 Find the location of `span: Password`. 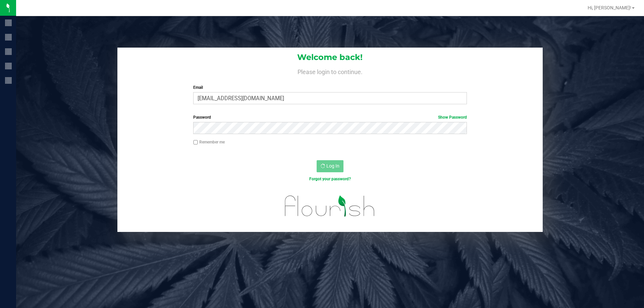

span: Password is located at coordinates (202, 118).